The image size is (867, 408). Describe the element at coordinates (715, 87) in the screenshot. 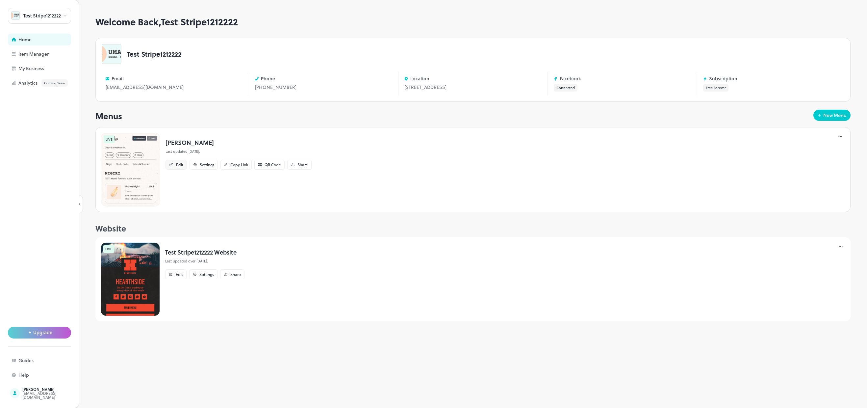

I see `button: Free Forever` at that location.